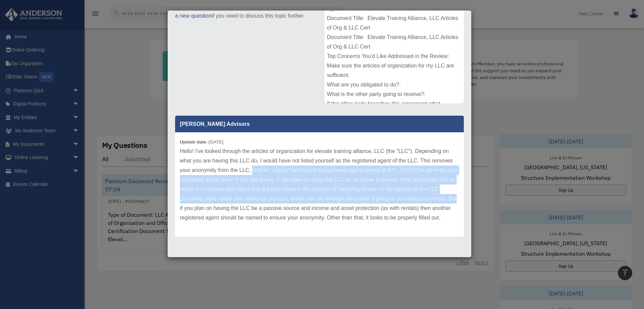 This screenshot has height=309, width=644. Describe the element at coordinates (320, 184) in the screenshot. I see `p: Hello! I've looked through the articles of organization for elevate training alliance, LLC (the "...` at that location.